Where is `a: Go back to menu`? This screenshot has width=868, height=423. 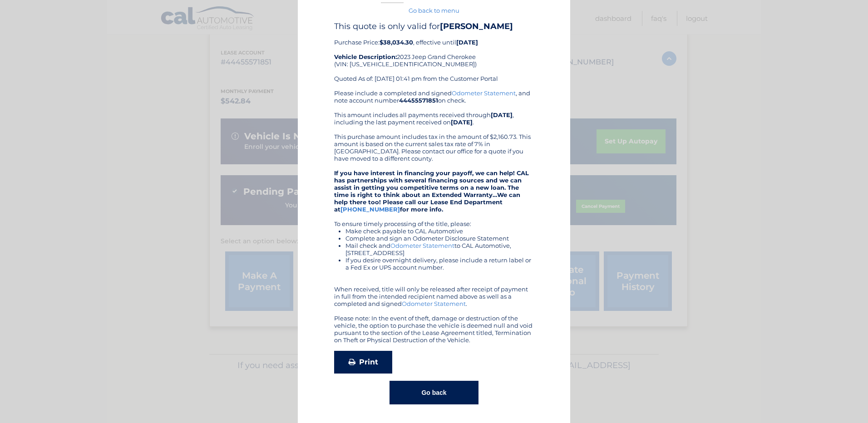
a: Go back to menu is located at coordinates (434, 11).